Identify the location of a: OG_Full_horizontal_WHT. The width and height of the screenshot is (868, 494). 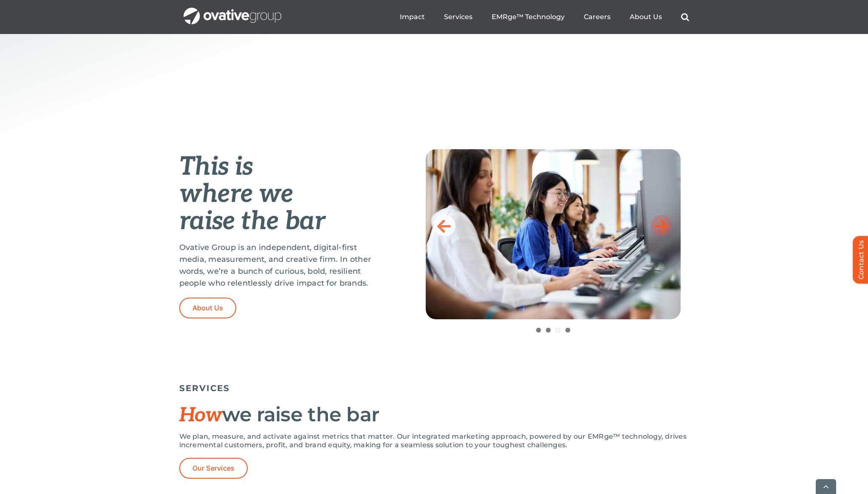
(233, 11).